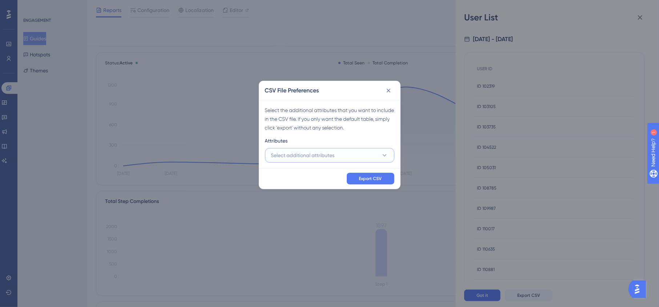  Describe the element at coordinates (9, 11) in the screenshot. I see `img: launcher-image-alternative-text` at that location.